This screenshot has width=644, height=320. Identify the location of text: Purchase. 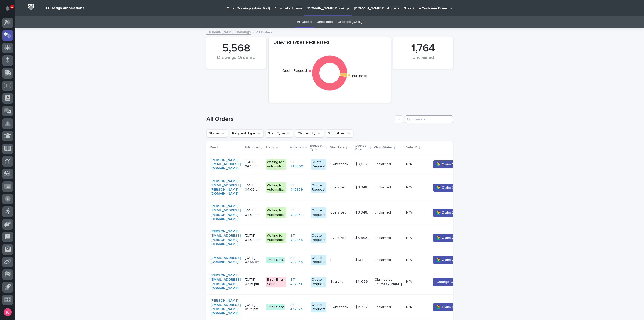
(360, 76).